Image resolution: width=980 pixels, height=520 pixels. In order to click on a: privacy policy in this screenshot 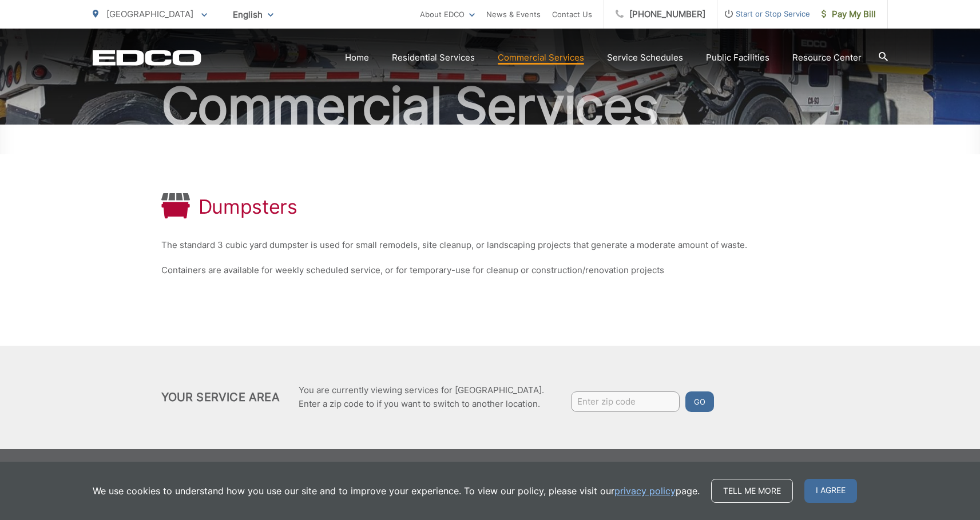, I will do `click(644, 491)`.